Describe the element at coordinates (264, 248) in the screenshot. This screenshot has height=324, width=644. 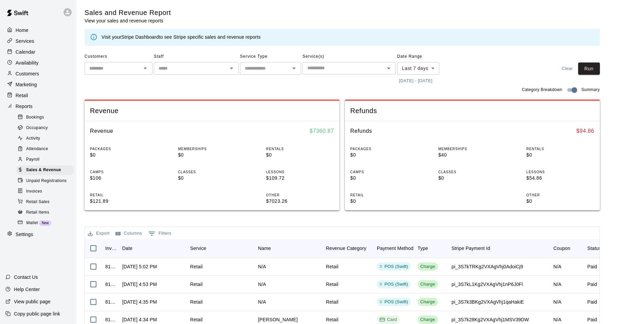
I see `div: Name` at that location.